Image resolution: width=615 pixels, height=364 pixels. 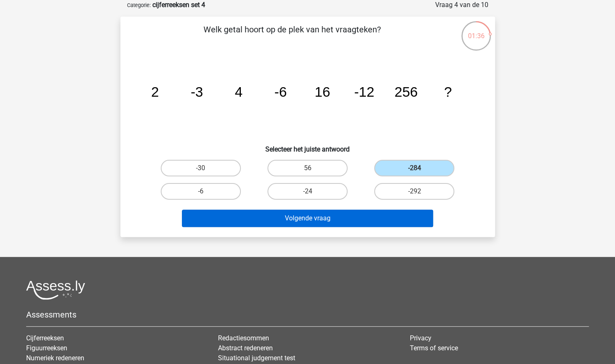 What do you see at coordinates (139, 5) in the screenshot?
I see `small: Categorie:` at bounding box center [139, 5].